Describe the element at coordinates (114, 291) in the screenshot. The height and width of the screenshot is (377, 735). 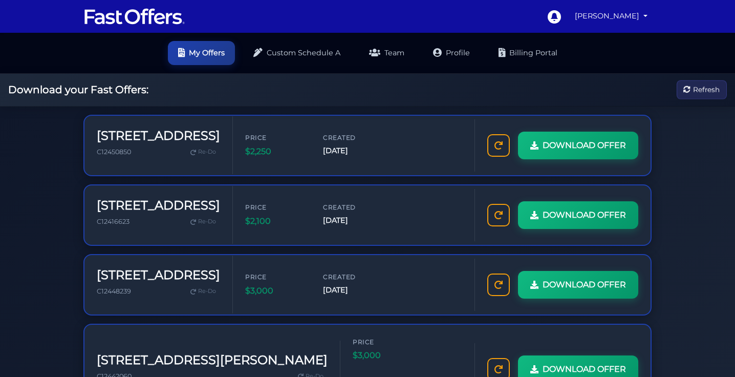
I see `span: C12448239` at that location.